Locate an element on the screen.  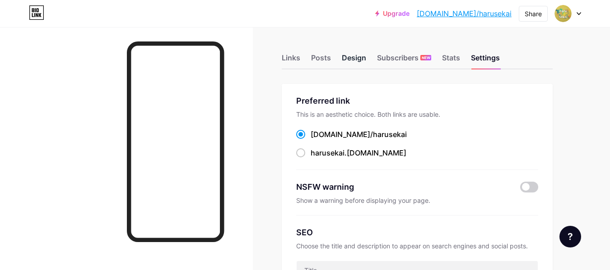
div: Choose the title and description to appear on search engines and social posts. is located at coordinates (417, 246).